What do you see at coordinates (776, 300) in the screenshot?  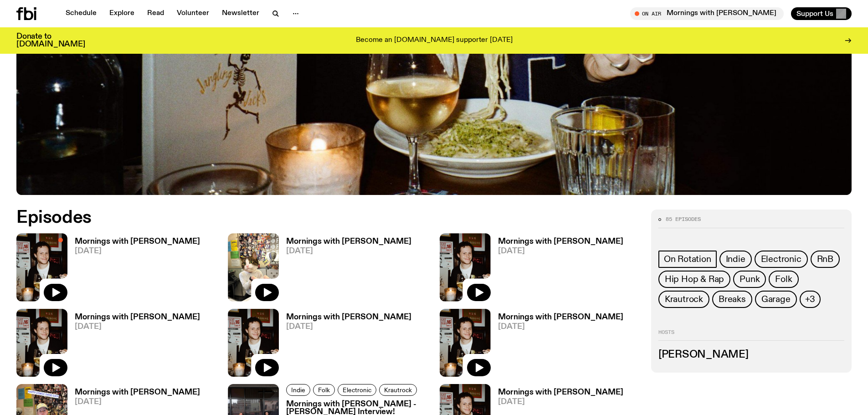 I see `a: Garage` at bounding box center [776, 300].